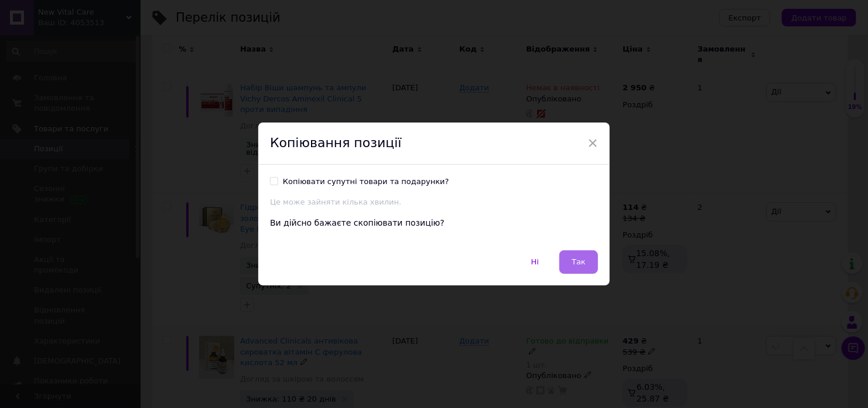 Image resolution: width=868 pixels, height=408 pixels. What do you see at coordinates (535, 262) in the screenshot?
I see `button: Ні` at bounding box center [535, 262].